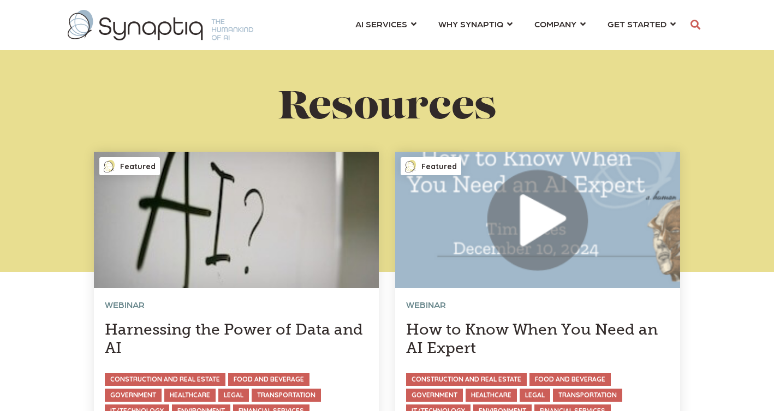 The width and height of the screenshot is (774, 411). I want to click on span: GET STARTED, so click(637, 23).